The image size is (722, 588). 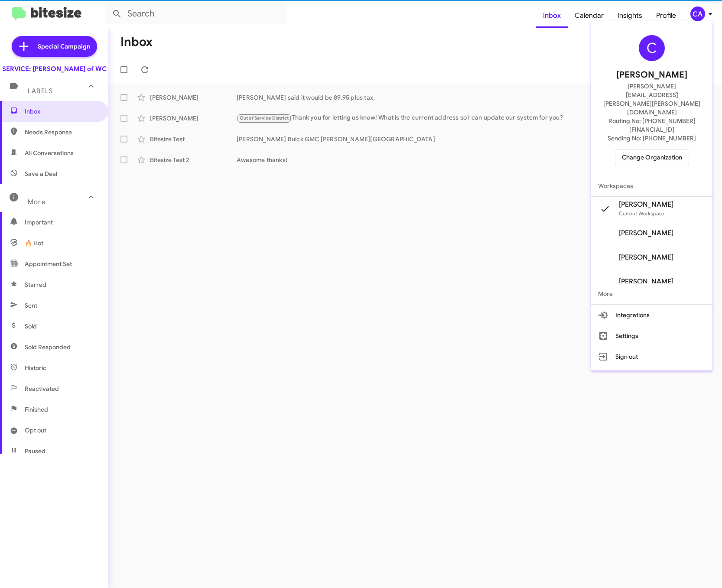 What do you see at coordinates (652, 357) in the screenshot?
I see `button: Sign out` at bounding box center [652, 357].